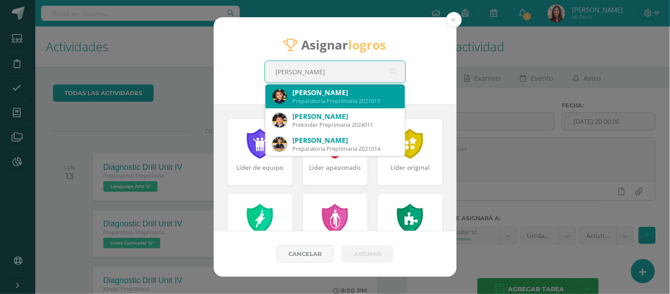 This screenshot has width=670, height=294. Describe the element at coordinates (305, 253) in the screenshot. I see `a: Cancelar` at that location.